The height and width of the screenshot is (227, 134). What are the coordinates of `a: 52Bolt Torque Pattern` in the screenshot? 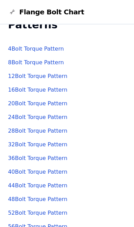 It's located at (37, 213).